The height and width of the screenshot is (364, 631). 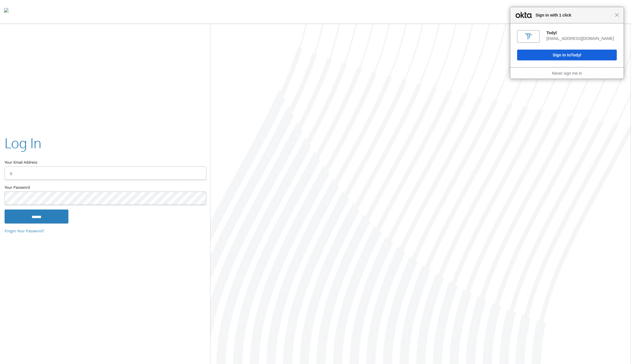 What do you see at coordinates (568, 55) in the screenshot?
I see `button: Sign In toTodyl` at bounding box center [568, 55].